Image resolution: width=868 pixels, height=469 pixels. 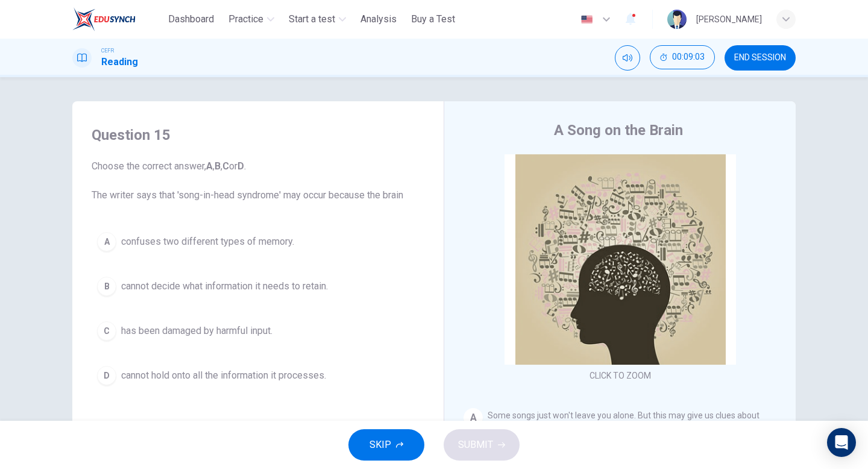 I want to click on span: Start a test, so click(x=312, y=19).